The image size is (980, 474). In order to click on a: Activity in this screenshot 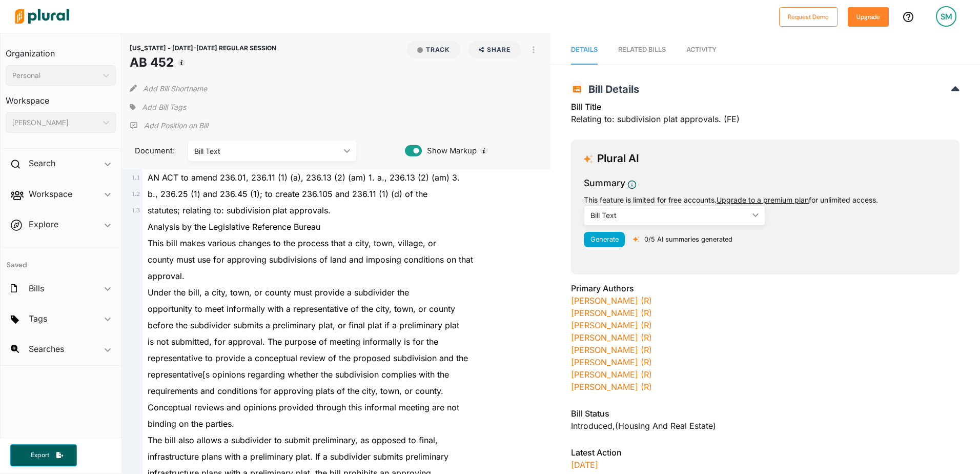, I will do `click(701, 49)`.